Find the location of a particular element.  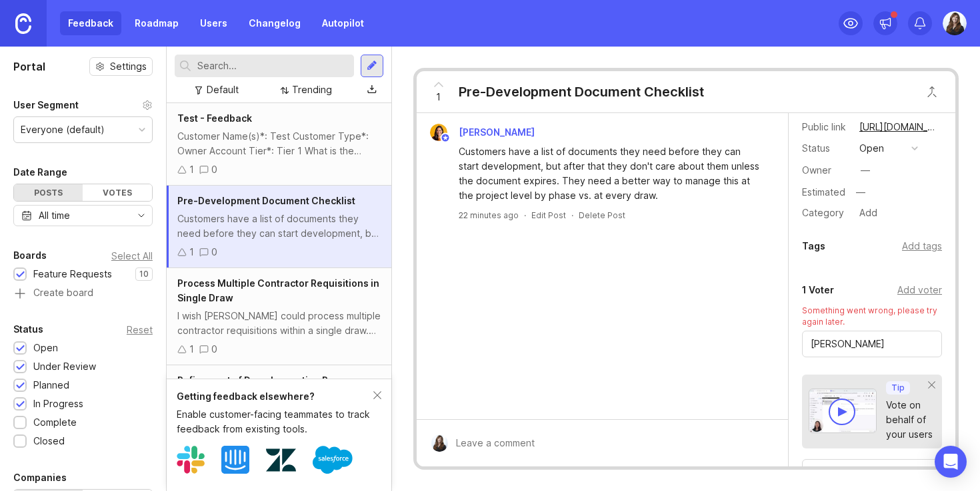

a: 22 minutes ago is located at coordinates (489, 215).